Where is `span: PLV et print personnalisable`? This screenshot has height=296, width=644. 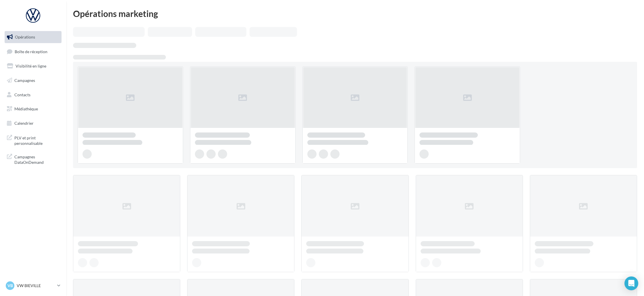
span: PLV et print personnalisable is located at coordinates (37, 140).